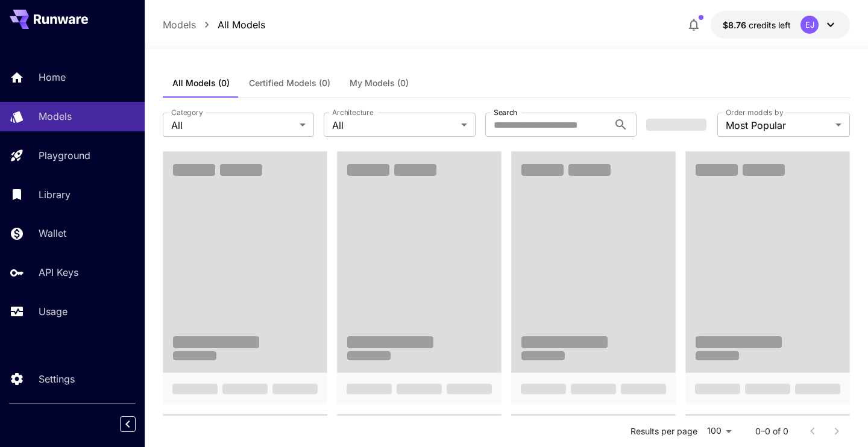  What do you see at coordinates (241, 25) in the screenshot?
I see `a: All Models` at bounding box center [241, 25].